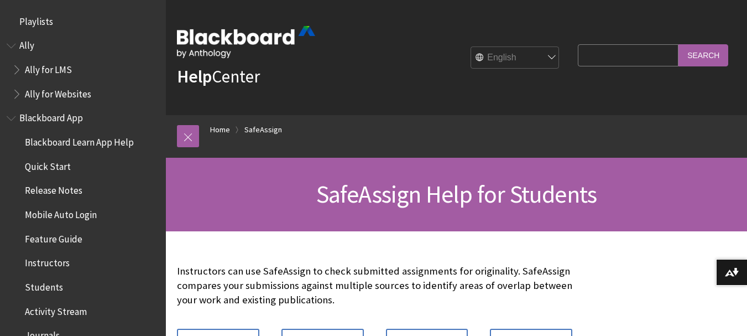 This screenshot has width=747, height=336. I want to click on span: Ally for Websites, so click(58, 92).